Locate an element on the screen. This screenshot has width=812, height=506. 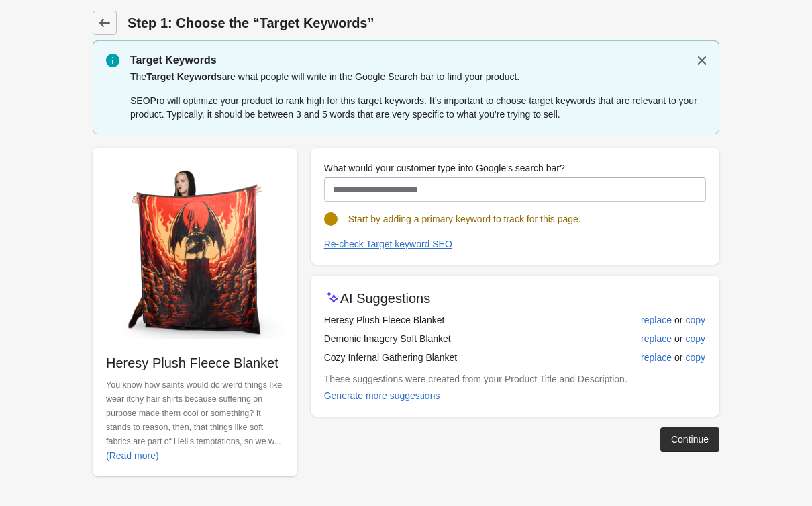
span: These suggestions were created from your Product Title and Description. is located at coordinates (476, 379).